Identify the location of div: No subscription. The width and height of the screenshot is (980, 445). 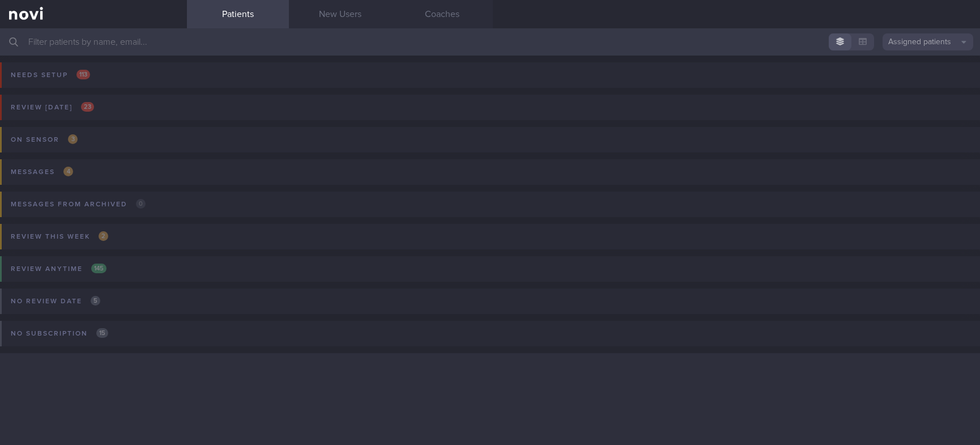
(59, 333).